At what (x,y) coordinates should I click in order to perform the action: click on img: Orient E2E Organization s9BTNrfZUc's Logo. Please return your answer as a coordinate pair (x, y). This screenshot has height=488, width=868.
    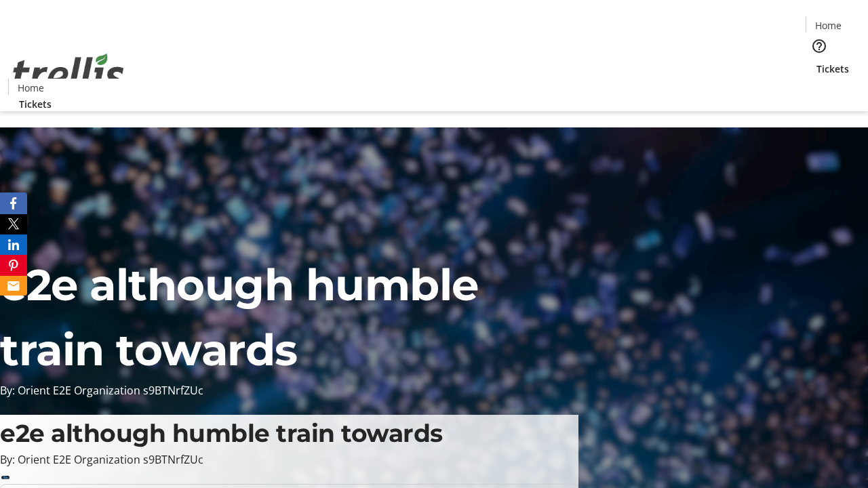
    Looking at the image, I should click on (69, 72).